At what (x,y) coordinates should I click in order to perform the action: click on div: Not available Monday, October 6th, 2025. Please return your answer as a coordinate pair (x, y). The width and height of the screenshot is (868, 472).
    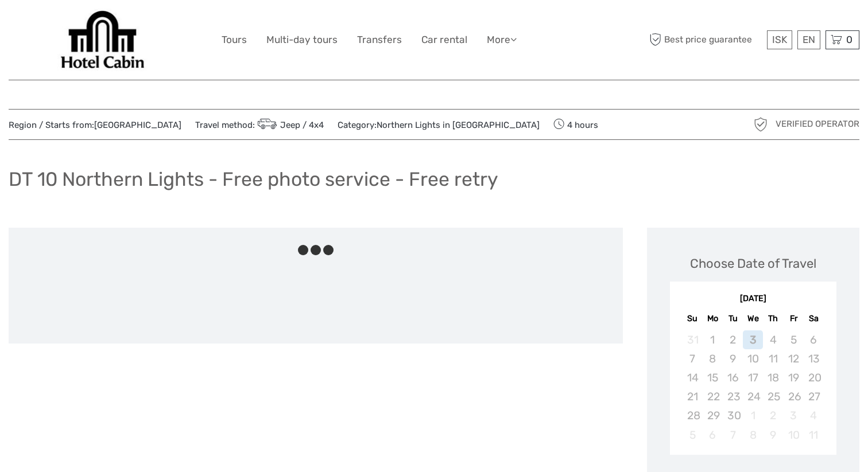
    Looking at the image, I should click on (712, 435).